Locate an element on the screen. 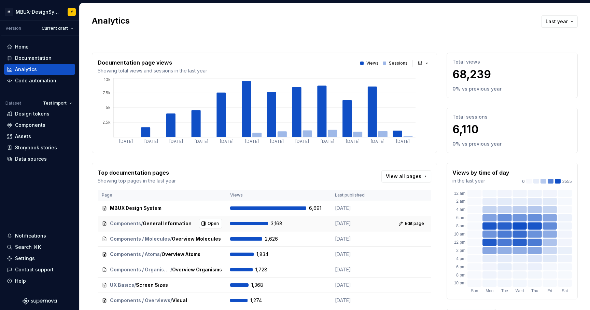 This screenshot has height=310, width=590. span: 1,834 is located at coordinates (265, 254).